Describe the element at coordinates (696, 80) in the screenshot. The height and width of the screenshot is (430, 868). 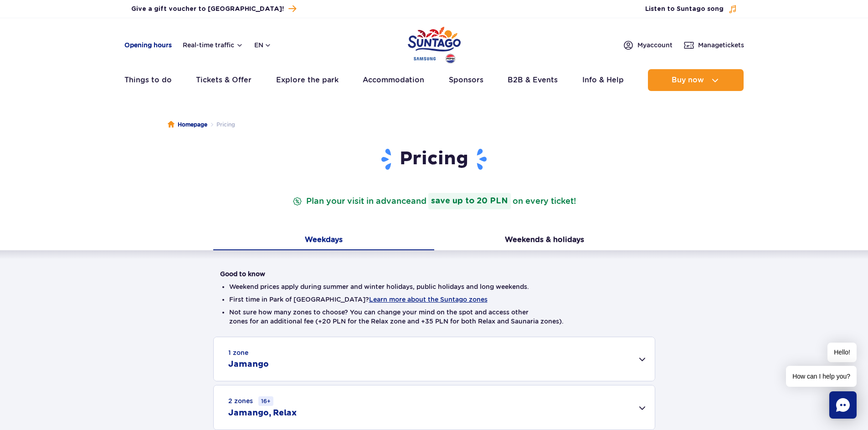
I see `button: Buy now` at that location.